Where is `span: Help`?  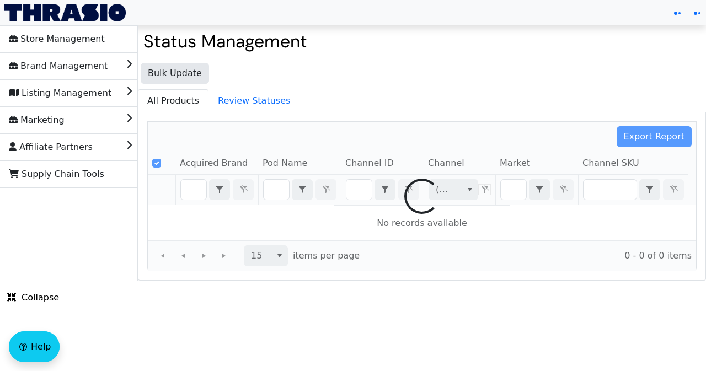 span: Help is located at coordinates (41, 347).